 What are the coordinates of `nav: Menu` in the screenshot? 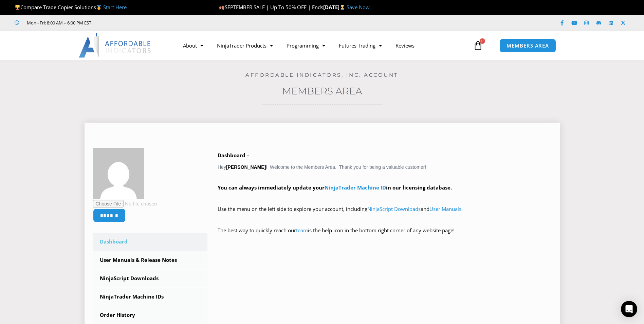 It's located at (324, 46).